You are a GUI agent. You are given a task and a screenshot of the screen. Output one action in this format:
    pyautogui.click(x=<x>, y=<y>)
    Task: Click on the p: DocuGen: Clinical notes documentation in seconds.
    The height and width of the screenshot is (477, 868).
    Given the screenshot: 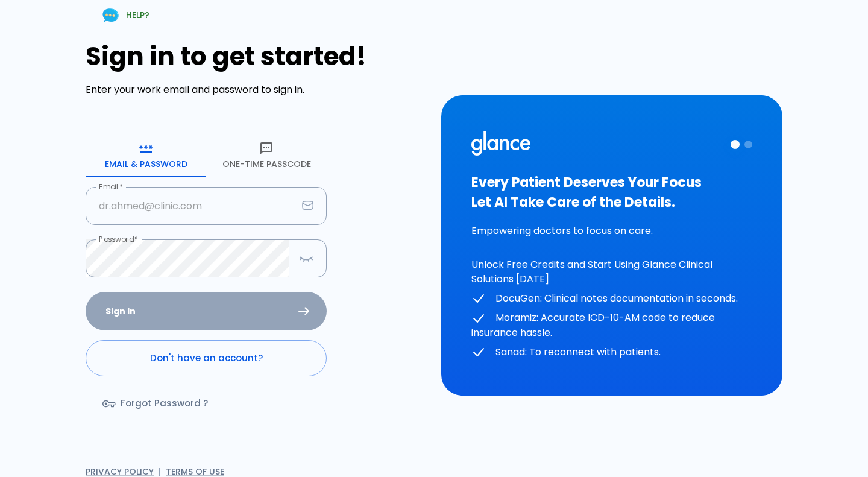 What is the action you would take?
    pyautogui.click(x=611, y=298)
    